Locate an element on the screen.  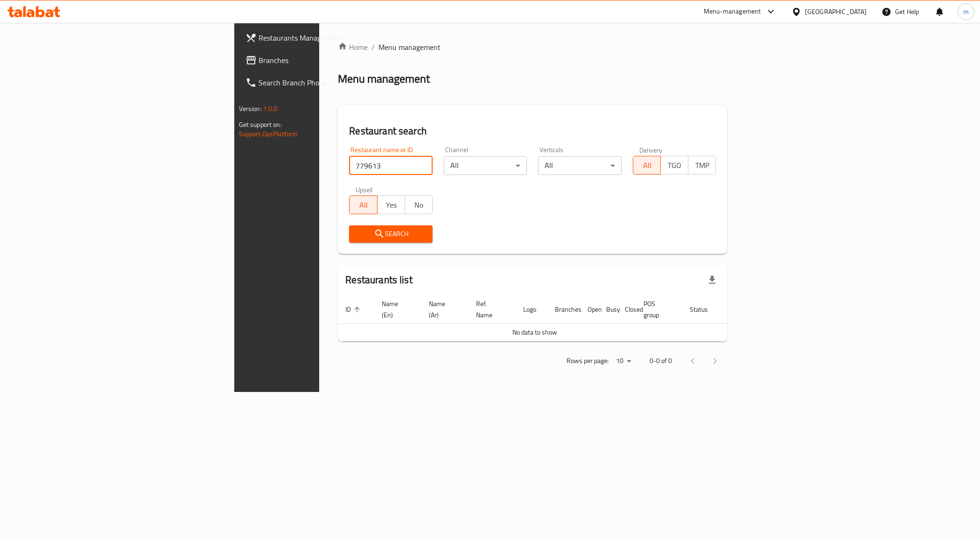
span: Yes is located at coordinates (392, 205).